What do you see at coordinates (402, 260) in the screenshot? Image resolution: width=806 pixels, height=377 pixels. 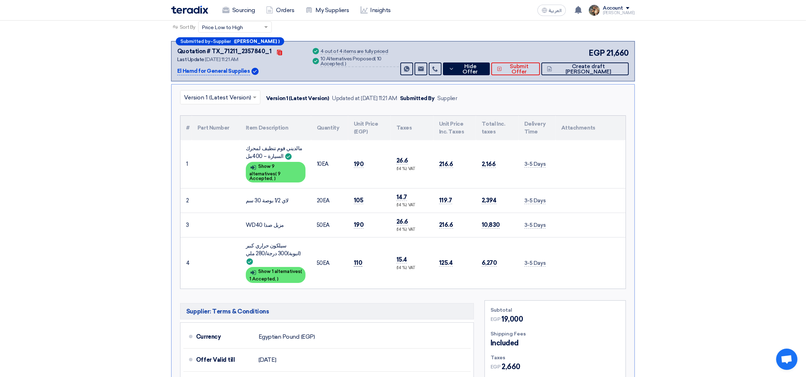 I see `span: 15.4` at bounding box center [402, 260].